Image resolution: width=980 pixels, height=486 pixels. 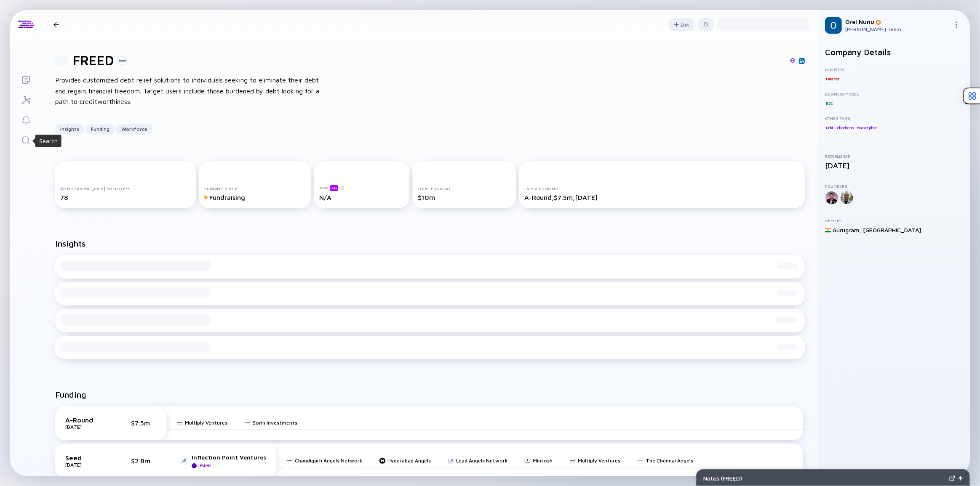 I want to click on div: B2C, so click(x=829, y=103).